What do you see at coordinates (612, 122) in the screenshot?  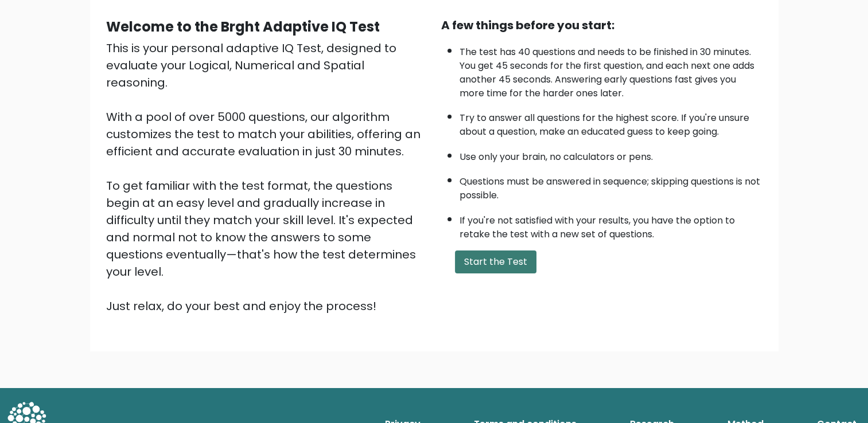 I see `li: Try to answer all questions for the highest score. If you're unsure about a question, make an edu...` at bounding box center [612, 122].